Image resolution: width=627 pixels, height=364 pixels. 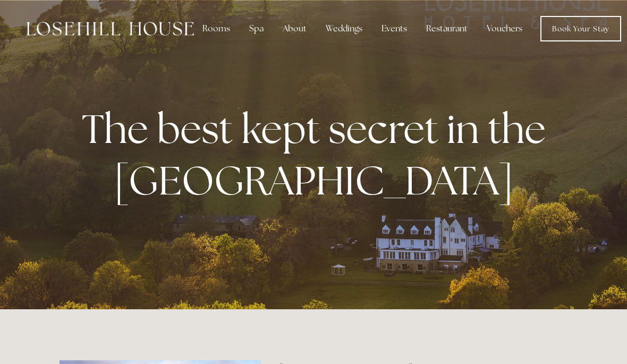 I want to click on div: Events, so click(x=395, y=29).